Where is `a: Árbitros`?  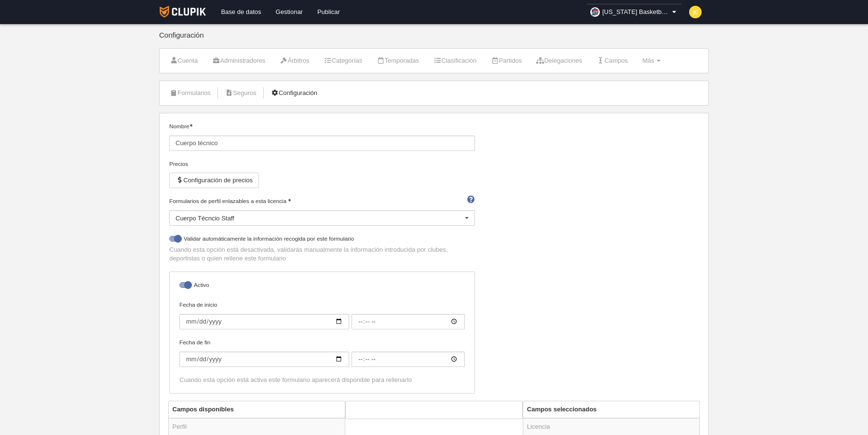
a: Árbitros is located at coordinates (294, 61).